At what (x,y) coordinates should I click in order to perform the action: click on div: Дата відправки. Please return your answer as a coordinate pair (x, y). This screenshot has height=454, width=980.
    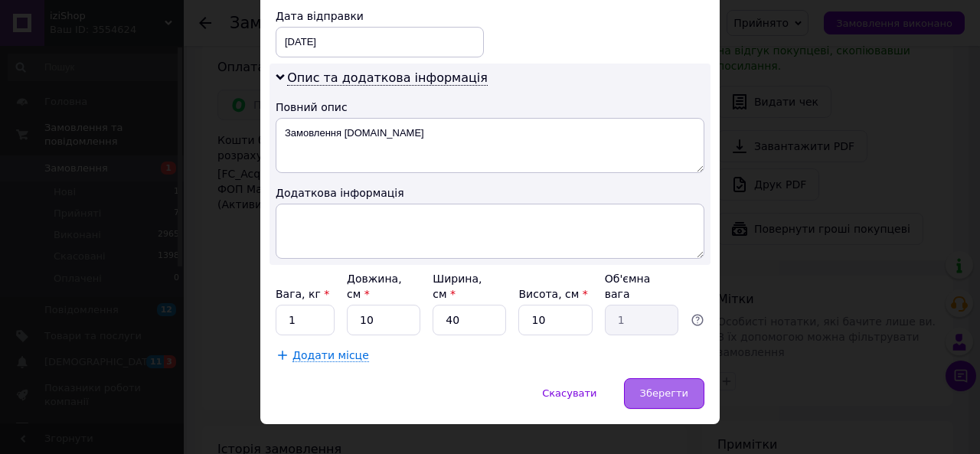
    Looking at the image, I should click on (380, 16).